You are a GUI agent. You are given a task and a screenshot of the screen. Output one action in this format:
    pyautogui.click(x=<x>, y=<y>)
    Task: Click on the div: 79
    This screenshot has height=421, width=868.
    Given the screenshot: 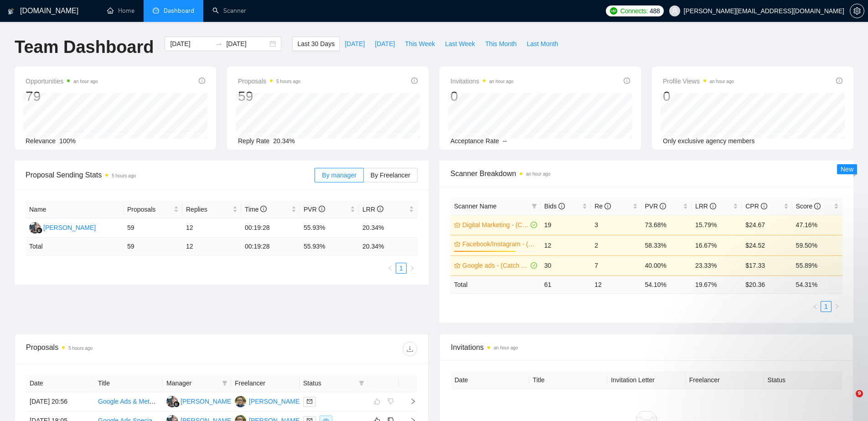 What is the action you would take?
    pyautogui.click(x=62, y=96)
    